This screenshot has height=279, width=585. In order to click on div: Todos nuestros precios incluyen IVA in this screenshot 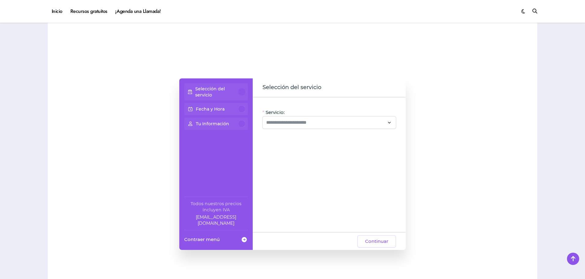, I will do `click(216, 207)`.